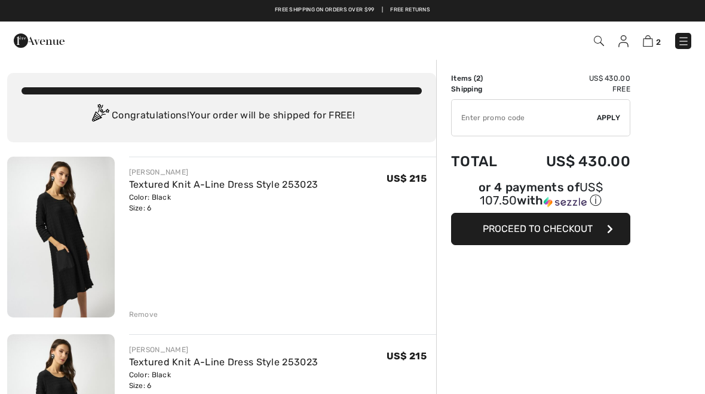 The image size is (705, 394). Describe the element at coordinates (524, 118) in the screenshot. I see `input: Promo code` at that location.